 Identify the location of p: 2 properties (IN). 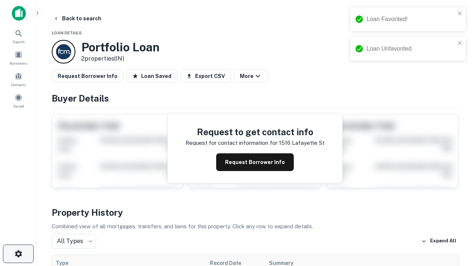
(120, 59).